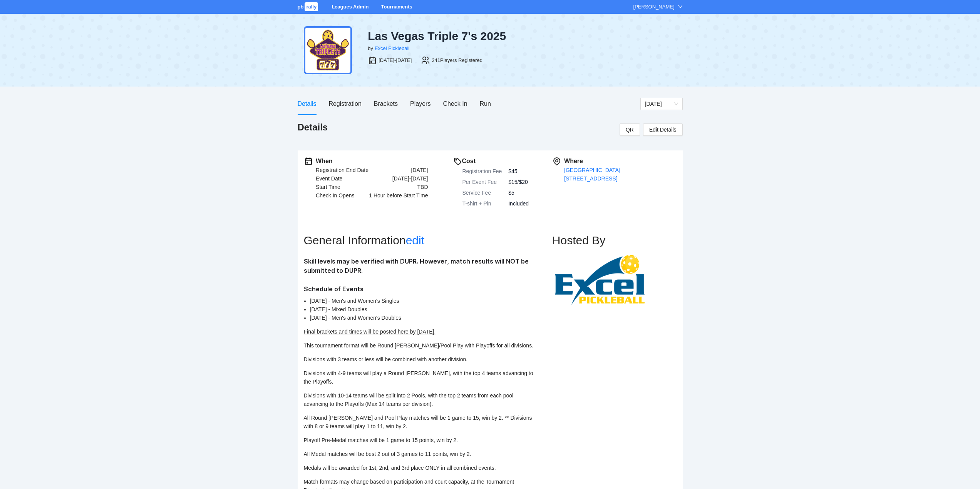 The image size is (980, 489). Describe the element at coordinates (307, 104) in the screenshot. I see `div: Details` at that location.